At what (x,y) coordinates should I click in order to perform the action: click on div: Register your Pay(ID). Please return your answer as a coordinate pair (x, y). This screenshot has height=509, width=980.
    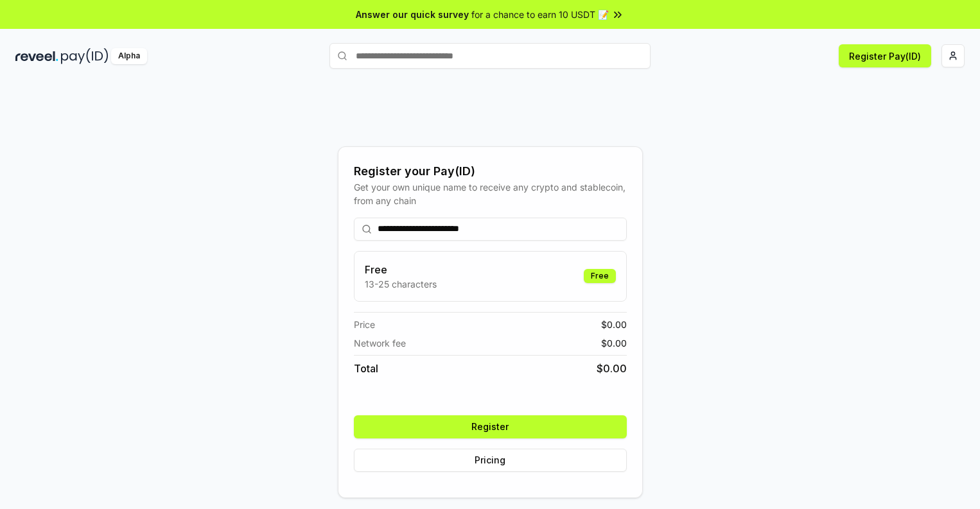
    Looking at the image, I should click on (490, 171).